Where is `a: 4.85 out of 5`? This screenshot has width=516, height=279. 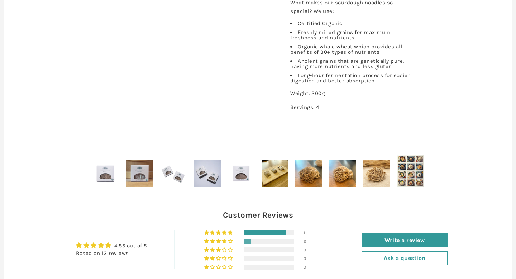
a: 4.85 out of 5 is located at coordinates (130, 246).